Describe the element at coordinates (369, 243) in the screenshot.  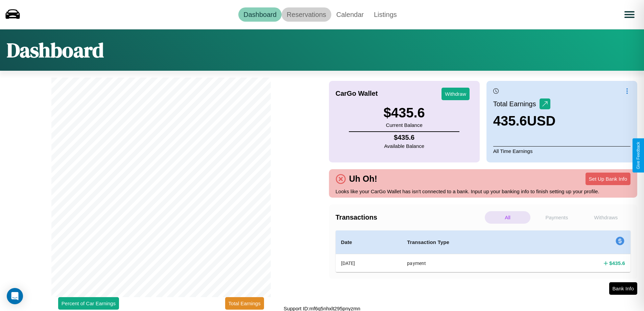
I see `h4: Date` at that location.